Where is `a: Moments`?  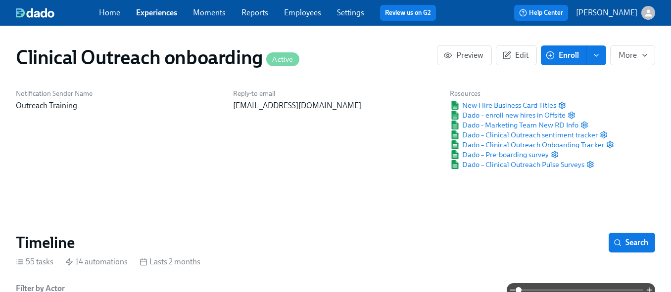 a: Moments is located at coordinates (209, 12).